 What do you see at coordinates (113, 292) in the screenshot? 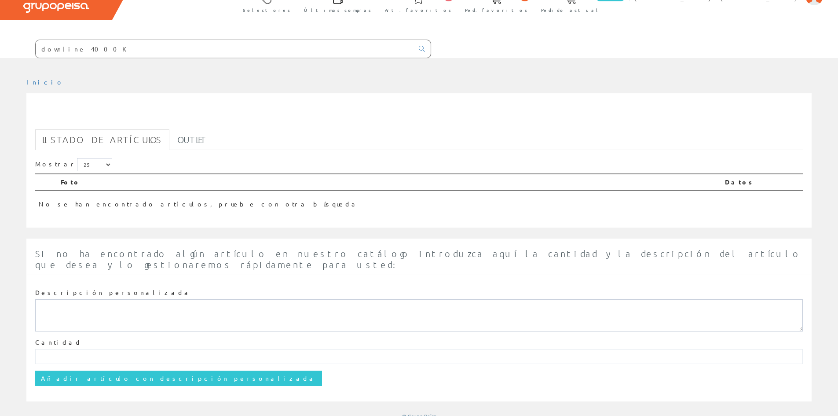
I see `label: Descripción personalizada` at bounding box center [113, 292].